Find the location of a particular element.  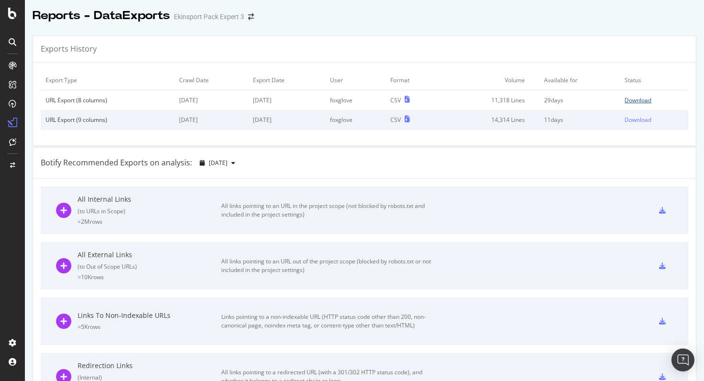

td: 11,318 Lines is located at coordinates (489, 101).